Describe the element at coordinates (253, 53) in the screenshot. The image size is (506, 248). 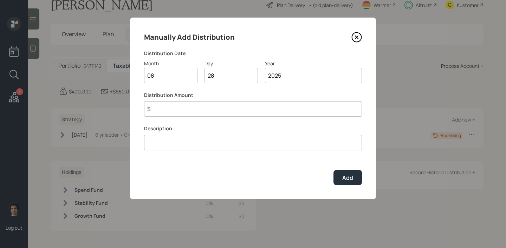
I see `label: Distribution Date` at that location.